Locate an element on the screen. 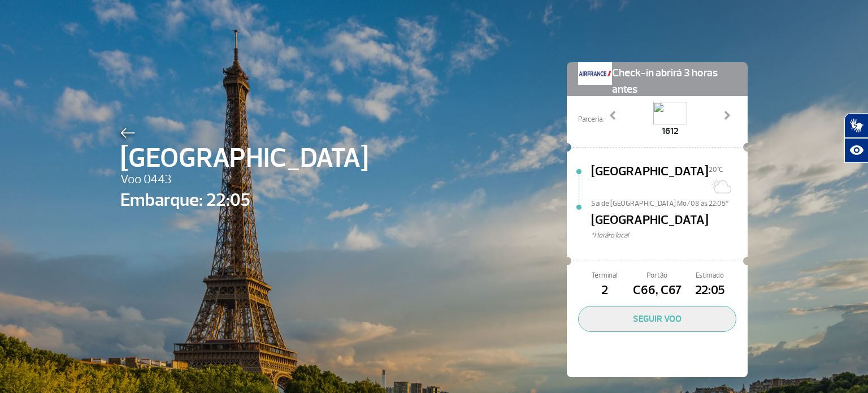 Image resolution: width=868 pixels, height=393 pixels. button: Abrir tradutor de língua de sinais. is located at coordinates (857, 125).